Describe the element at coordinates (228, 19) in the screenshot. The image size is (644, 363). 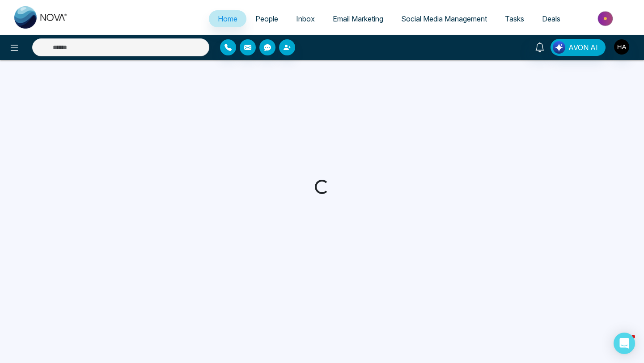
I see `span: Home` at that location.